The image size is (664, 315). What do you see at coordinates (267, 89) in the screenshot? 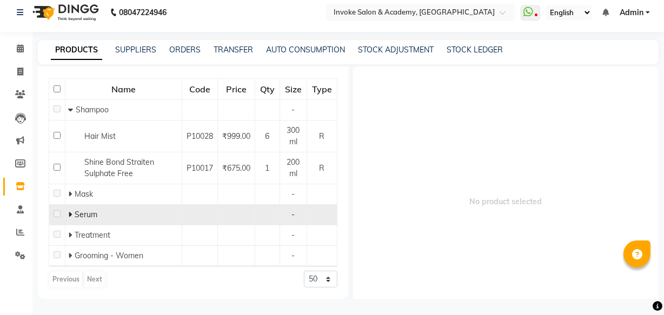
I see `div: Qty` at bounding box center [267, 89].